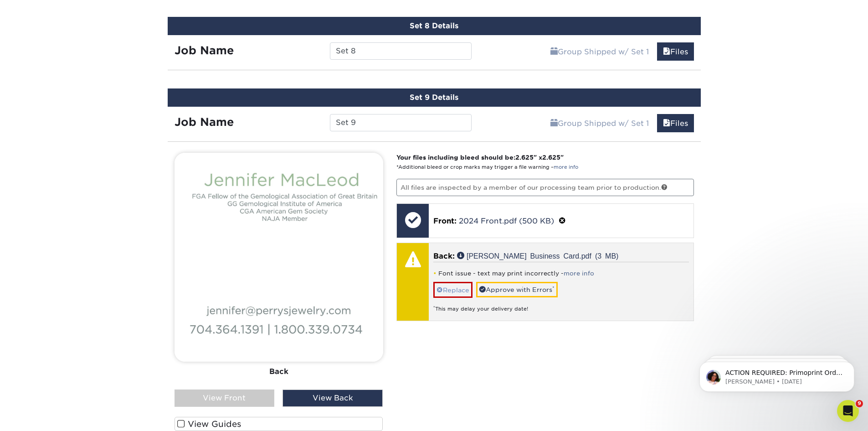  What do you see at coordinates (279, 371) in the screenshot?
I see `div: Back` at bounding box center [279, 371].